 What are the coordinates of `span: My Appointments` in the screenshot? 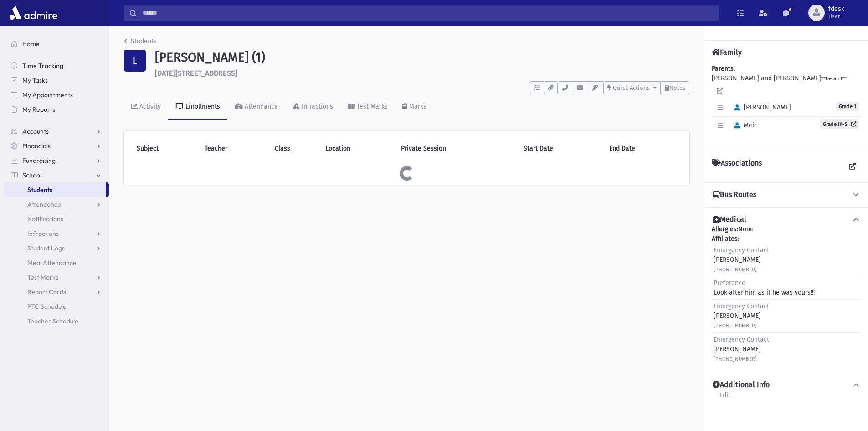 It's located at (47, 95).